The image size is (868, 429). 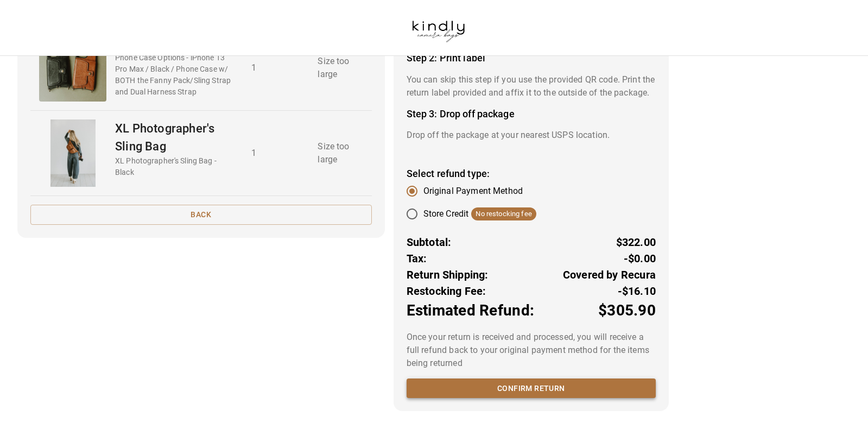 I want to click on button: Back, so click(x=201, y=215).